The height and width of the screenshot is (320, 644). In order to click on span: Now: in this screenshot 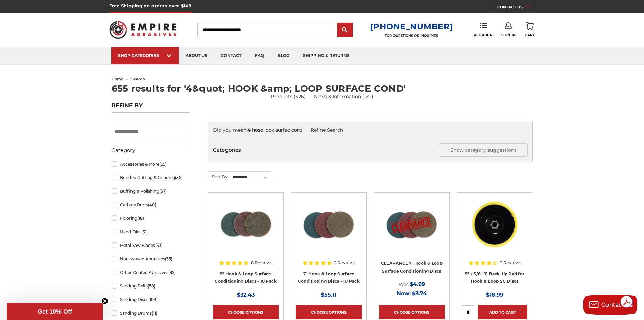, I will do `click(404, 293)`.